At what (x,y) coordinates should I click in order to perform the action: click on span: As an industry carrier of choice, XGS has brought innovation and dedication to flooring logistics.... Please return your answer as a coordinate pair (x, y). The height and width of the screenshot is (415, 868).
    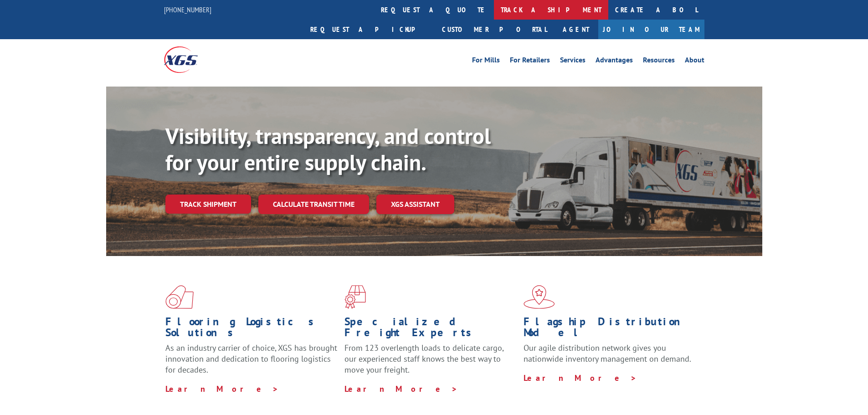
    Looking at the image, I should click on (251, 359).